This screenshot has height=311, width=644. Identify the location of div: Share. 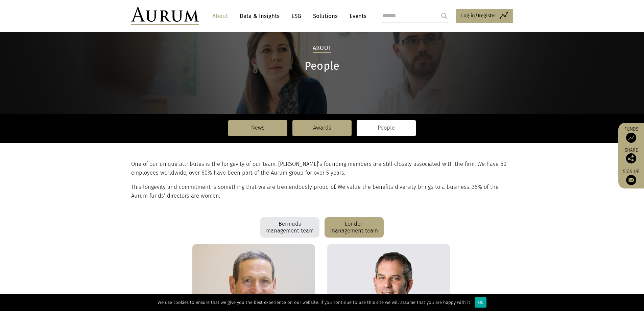
(631, 156).